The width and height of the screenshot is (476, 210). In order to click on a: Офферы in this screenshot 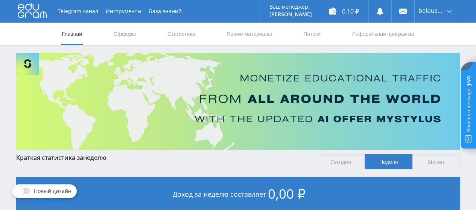, I will do `click(125, 34)`.